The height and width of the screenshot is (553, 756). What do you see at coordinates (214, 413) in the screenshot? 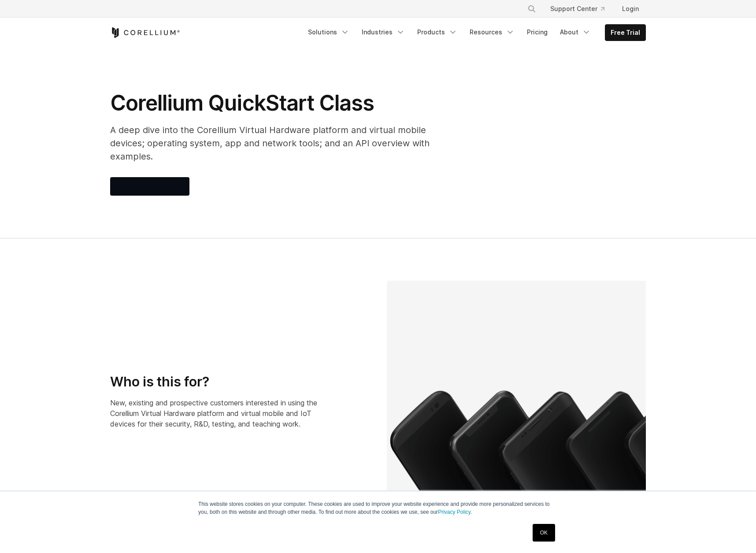
I see `span: New, existing and prospective customers interested in using the Corellium Virtual Hardware platfo...` at bounding box center [214, 413].